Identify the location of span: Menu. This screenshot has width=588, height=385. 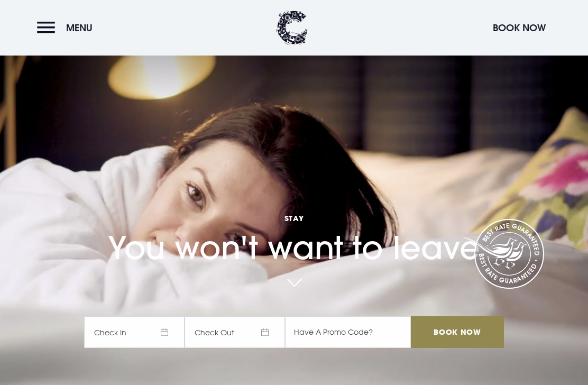
(79, 28).